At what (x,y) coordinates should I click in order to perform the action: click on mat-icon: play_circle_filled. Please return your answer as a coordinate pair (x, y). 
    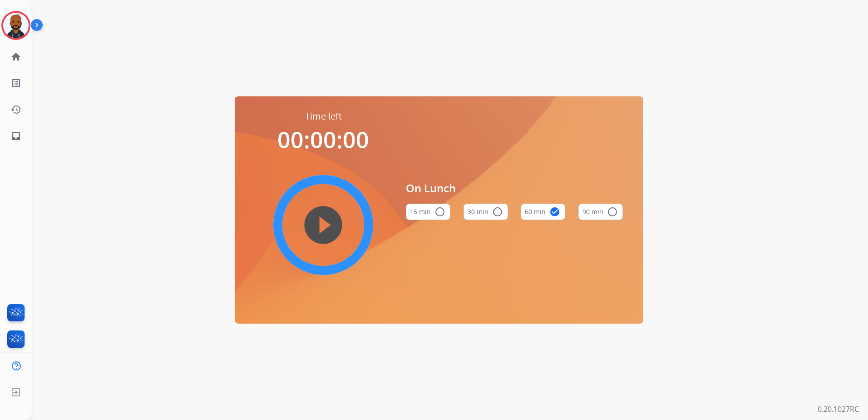
    Looking at the image, I should click on (323, 225).